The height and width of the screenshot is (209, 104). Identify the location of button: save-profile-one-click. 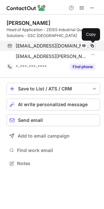
(53, 89).